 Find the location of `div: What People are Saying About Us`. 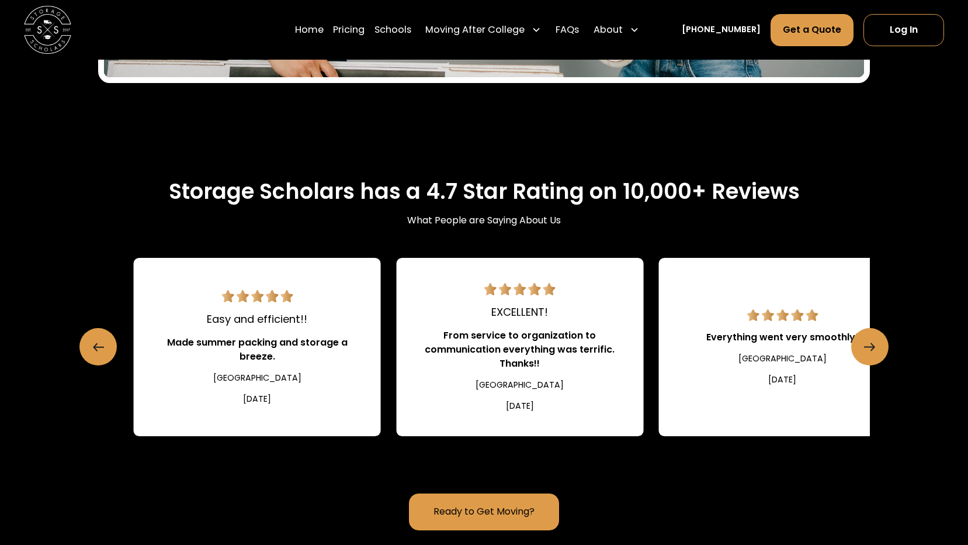

div: What People are Saying About Us is located at coordinates (484, 220).